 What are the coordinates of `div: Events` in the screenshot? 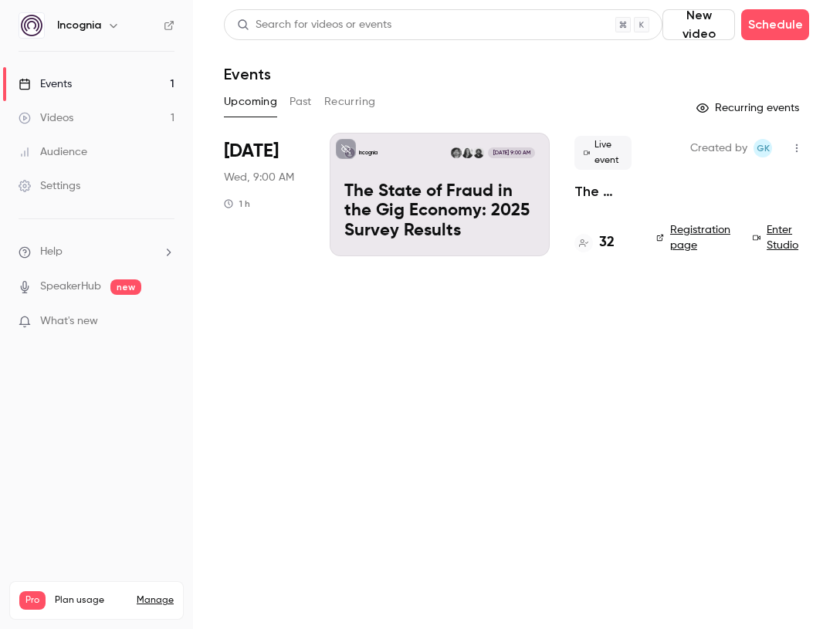 It's located at (45, 84).